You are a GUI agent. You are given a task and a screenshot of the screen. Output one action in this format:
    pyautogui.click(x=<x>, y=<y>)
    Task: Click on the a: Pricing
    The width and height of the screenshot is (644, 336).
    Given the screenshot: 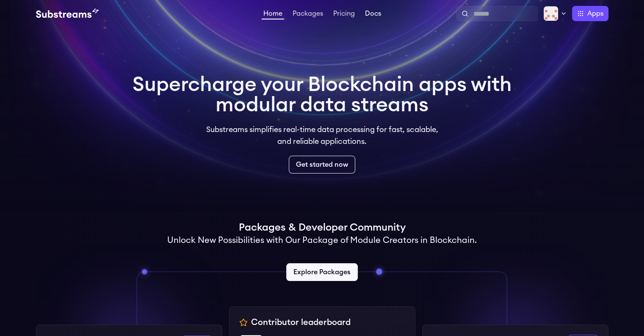 What is the action you would take?
    pyautogui.click(x=344, y=14)
    